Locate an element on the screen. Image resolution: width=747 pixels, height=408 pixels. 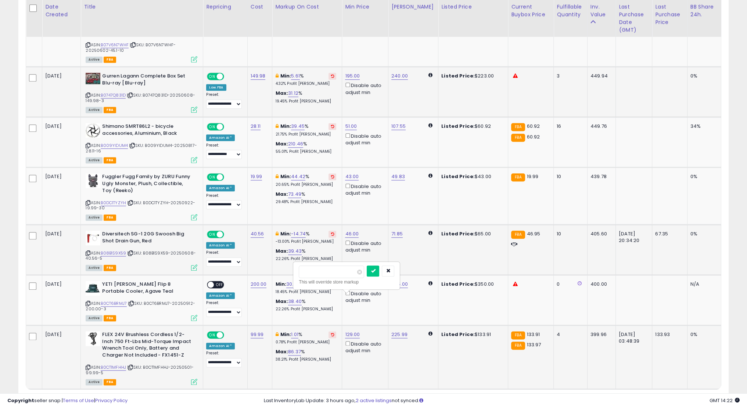
div: $43.00 is located at coordinates (472, 177).